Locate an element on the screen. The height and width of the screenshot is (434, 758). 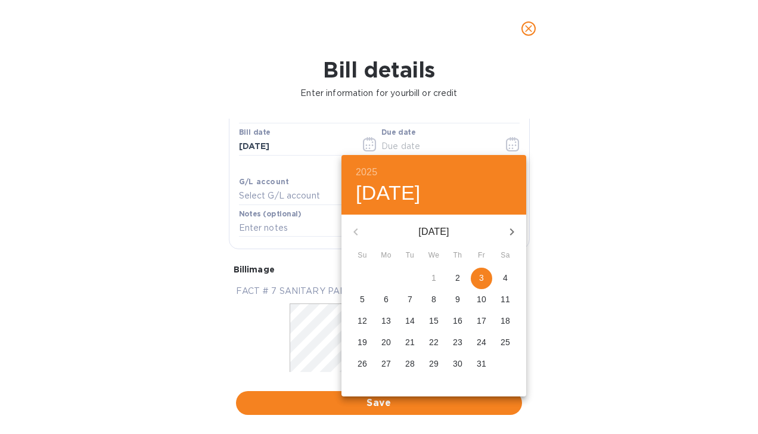
span: Mo is located at coordinates (386, 256).